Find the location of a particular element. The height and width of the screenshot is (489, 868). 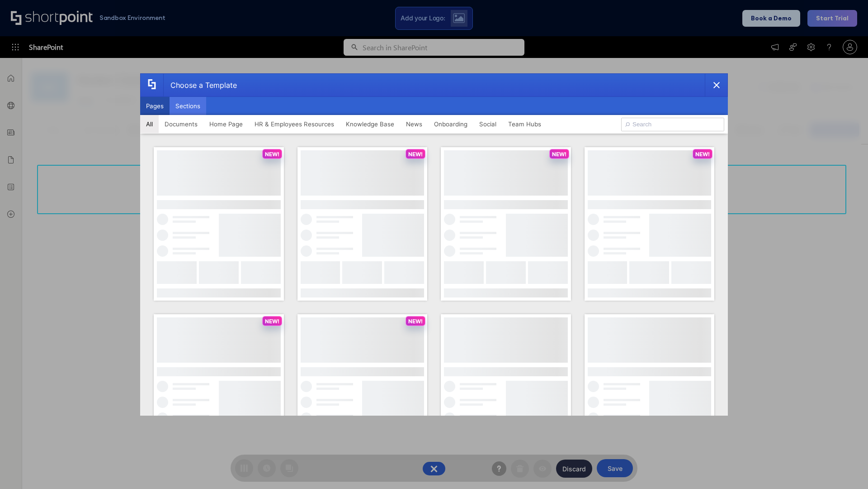

button: Documents is located at coordinates (181, 124).